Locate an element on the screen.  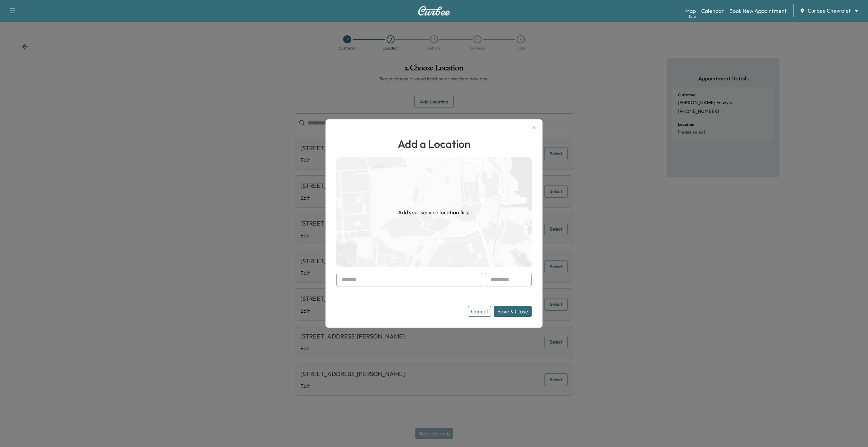
h1: Add a Location is located at coordinates (434, 144).